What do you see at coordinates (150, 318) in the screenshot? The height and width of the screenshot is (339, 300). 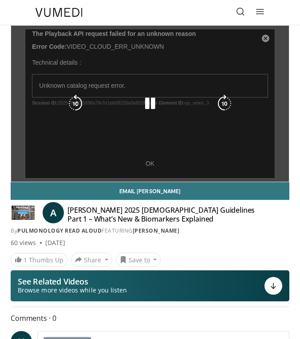 I see `span: Comments 0` at bounding box center [150, 318].